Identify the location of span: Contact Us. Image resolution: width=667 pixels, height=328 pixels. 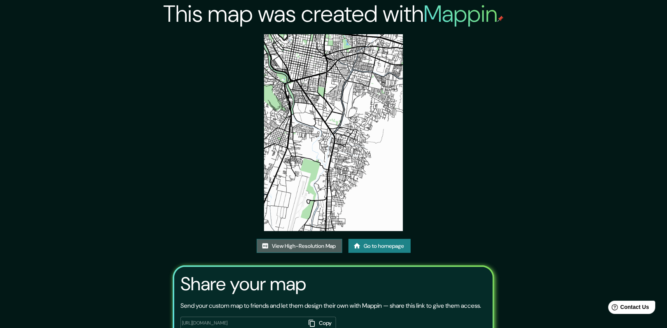
(37, 9).